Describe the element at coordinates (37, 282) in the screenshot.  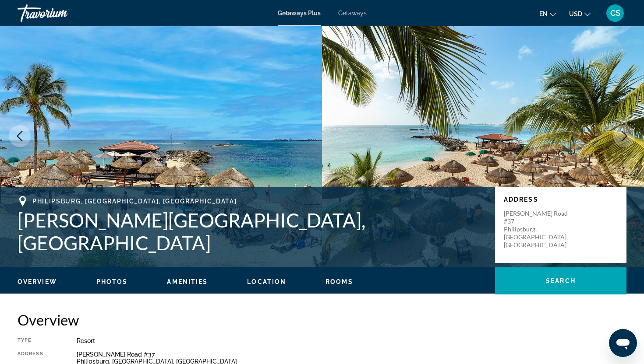
I see `button: Overview` at that location.